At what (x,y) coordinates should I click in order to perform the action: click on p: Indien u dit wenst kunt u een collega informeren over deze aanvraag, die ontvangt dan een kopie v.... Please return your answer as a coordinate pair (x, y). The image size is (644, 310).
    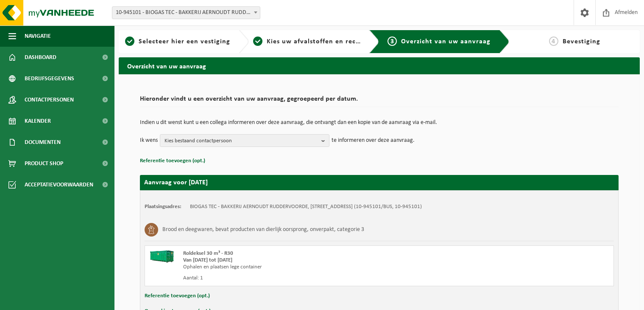
    Looking at the image, I should click on (379, 123).